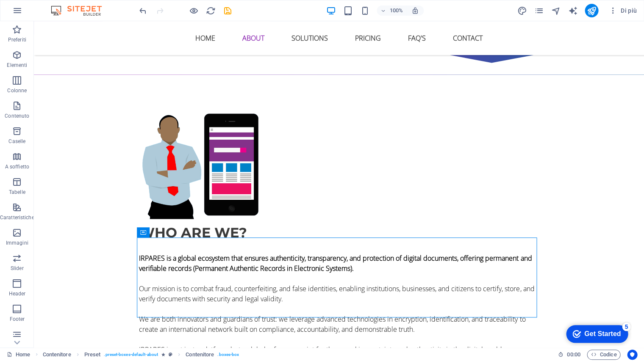  I want to click on i: Design (Ctrl+Alt+Y), so click(522, 11).